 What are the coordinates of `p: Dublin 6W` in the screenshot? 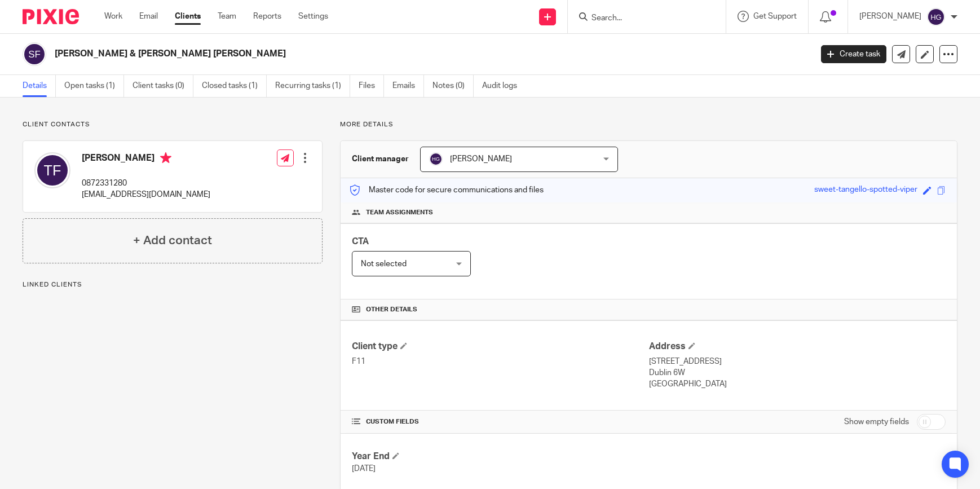 It's located at (797, 373).